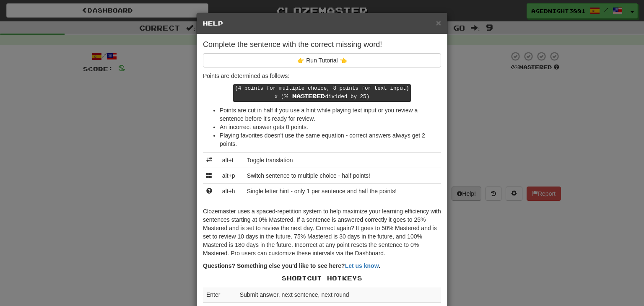  Describe the element at coordinates (220, 294) in the screenshot. I see `td: Enter` at that location.